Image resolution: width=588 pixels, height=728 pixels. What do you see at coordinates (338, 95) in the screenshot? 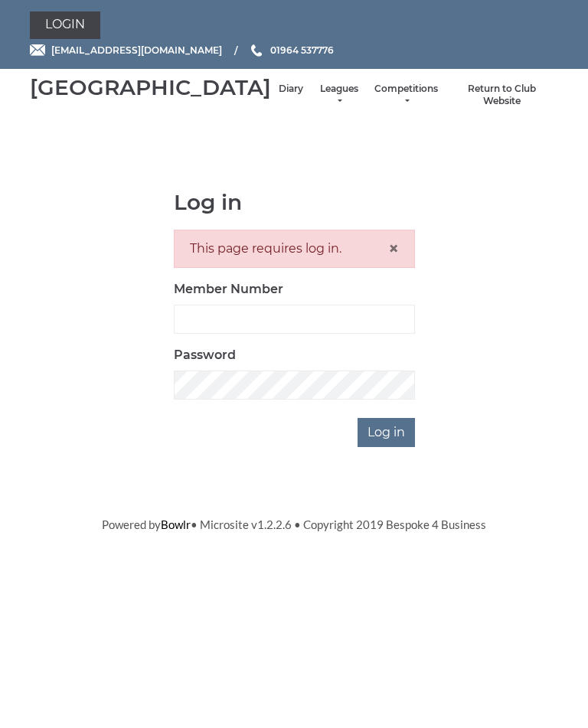
I see `a: Leagues` at bounding box center [338, 95].